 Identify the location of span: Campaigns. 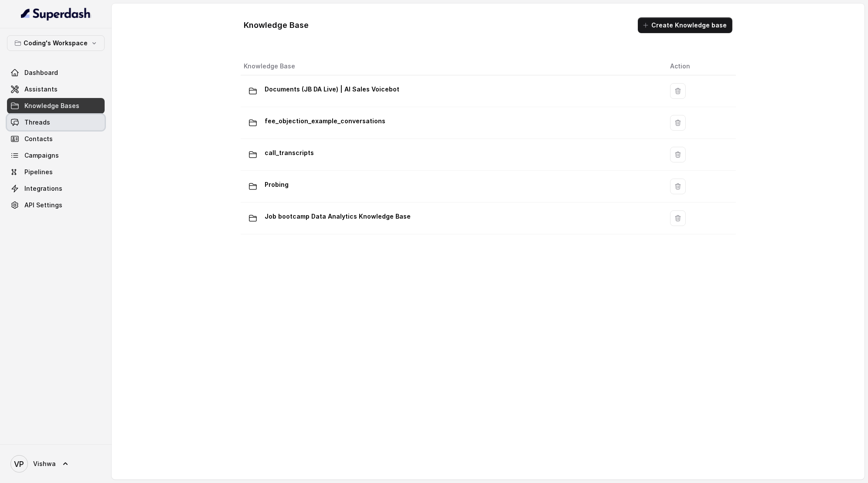
(42, 155).